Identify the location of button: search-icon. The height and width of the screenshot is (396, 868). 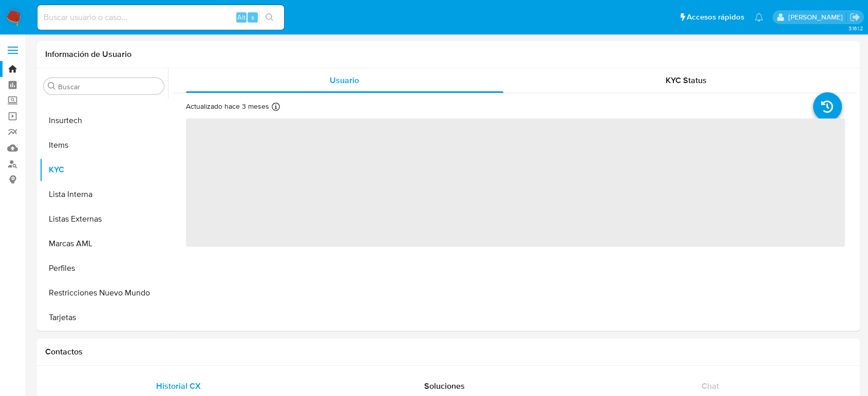
(269, 17).